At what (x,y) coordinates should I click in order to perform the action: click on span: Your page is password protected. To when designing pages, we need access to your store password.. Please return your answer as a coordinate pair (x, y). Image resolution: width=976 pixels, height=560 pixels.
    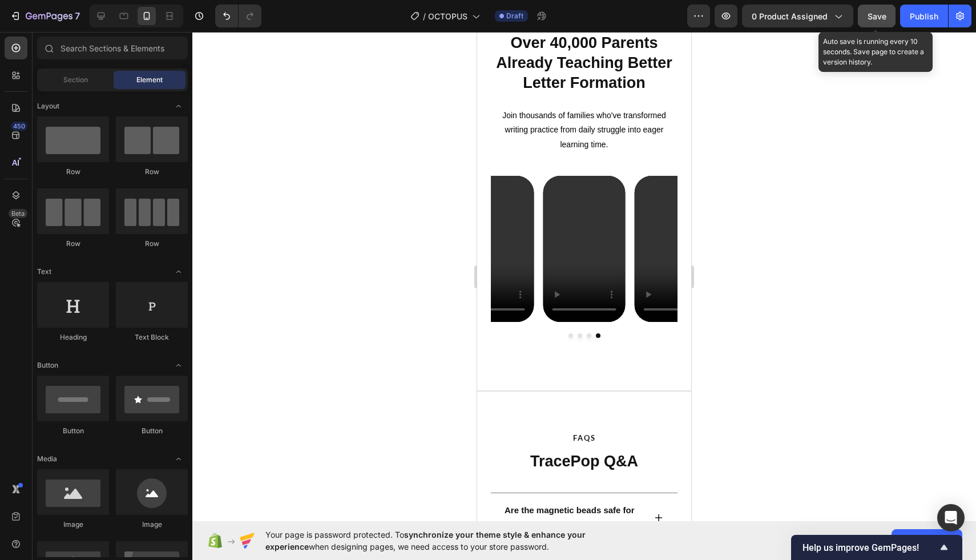
    Looking at the image, I should click on (448, 541).